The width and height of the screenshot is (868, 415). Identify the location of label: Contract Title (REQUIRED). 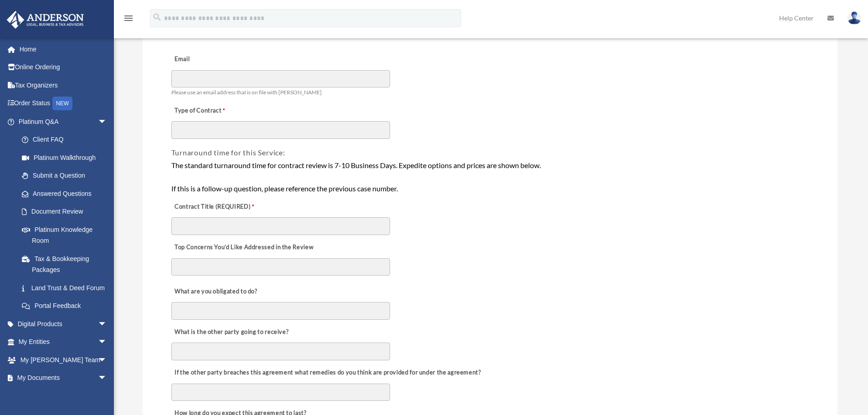
(217, 207).